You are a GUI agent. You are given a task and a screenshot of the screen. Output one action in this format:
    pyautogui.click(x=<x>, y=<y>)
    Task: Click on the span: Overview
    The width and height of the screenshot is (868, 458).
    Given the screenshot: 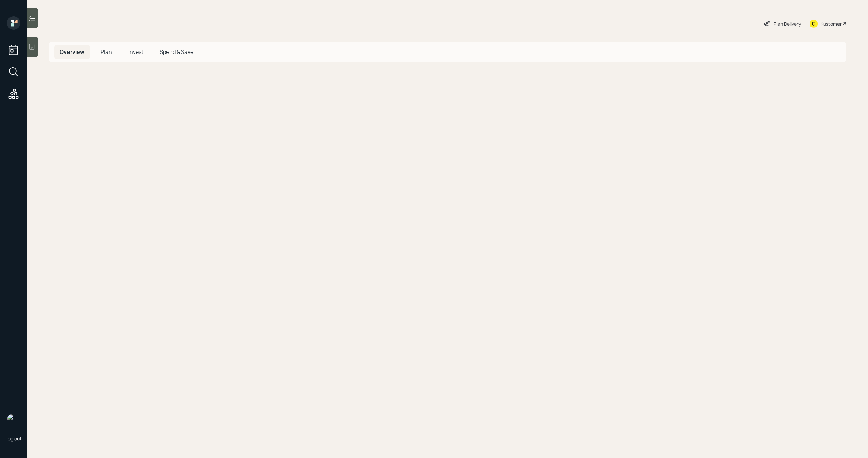 What is the action you would take?
    pyautogui.click(x=72, y=51)
    